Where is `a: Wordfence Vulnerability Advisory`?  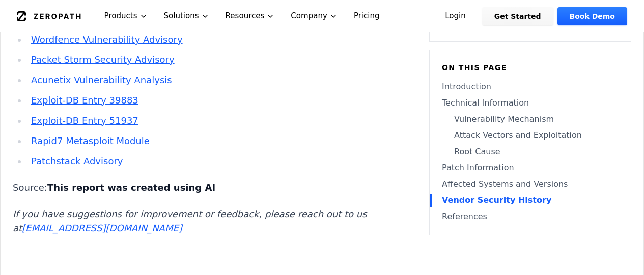
a: Wordfence Vulnerability Advisory is located at coordinates (107, 39).